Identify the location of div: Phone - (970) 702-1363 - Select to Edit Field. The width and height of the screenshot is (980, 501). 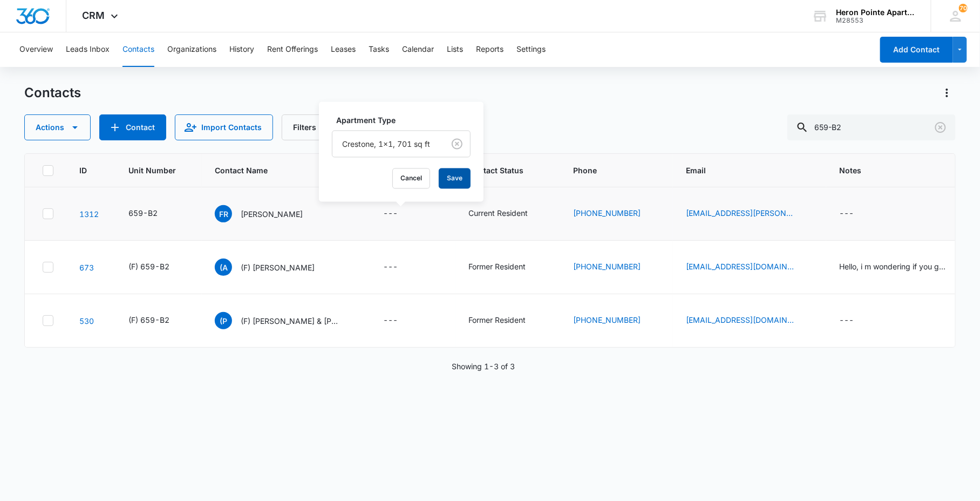
(617, 267).